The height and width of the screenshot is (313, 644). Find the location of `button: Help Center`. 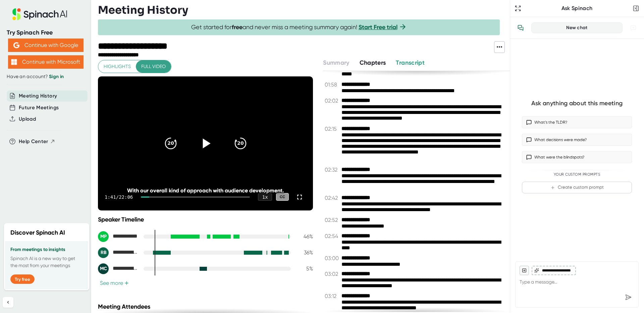

button: Help Center is located at coordinates (37, 141).